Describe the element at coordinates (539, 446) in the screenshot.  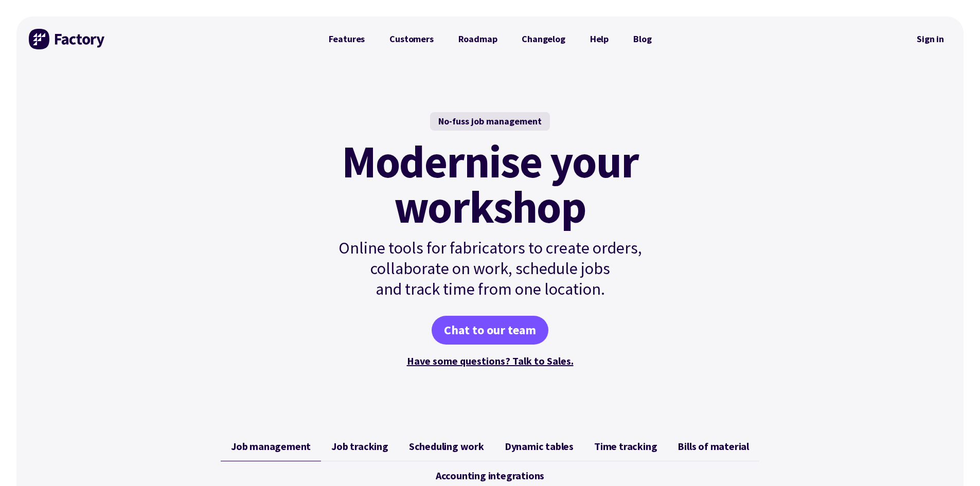
I see `span: Dynamic tables` at that location.